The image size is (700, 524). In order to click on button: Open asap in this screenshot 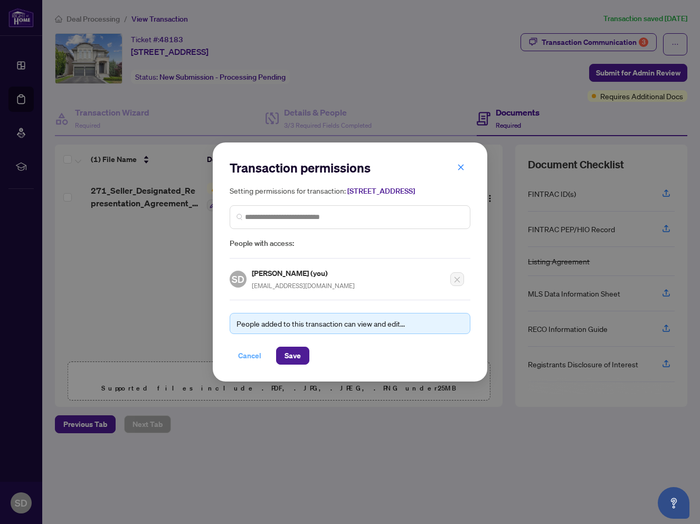, I will do `click(673, 503)`.